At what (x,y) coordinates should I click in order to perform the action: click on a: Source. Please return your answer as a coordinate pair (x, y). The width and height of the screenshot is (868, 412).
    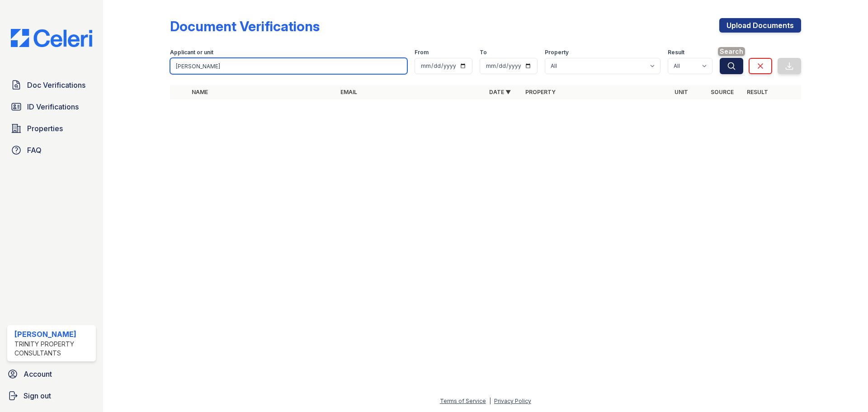
    Looking at the image, I should click on (722, 92).